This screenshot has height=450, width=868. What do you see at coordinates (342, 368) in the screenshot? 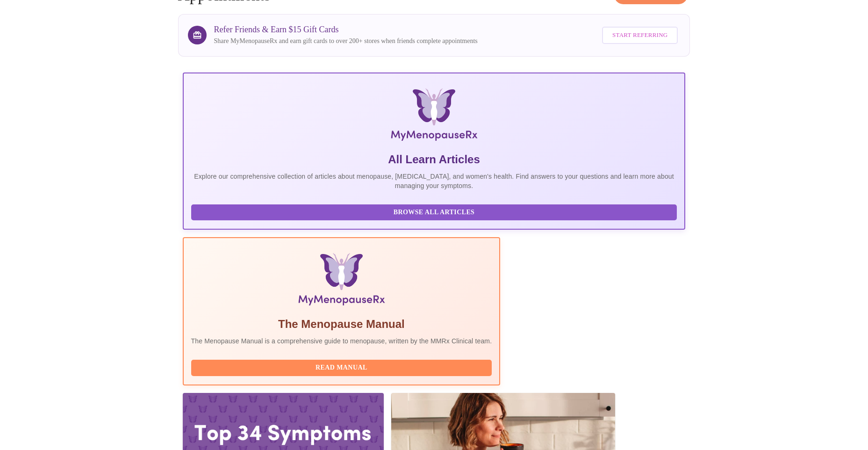
I see `button: Read Manual` at bounding box center [342, 368].